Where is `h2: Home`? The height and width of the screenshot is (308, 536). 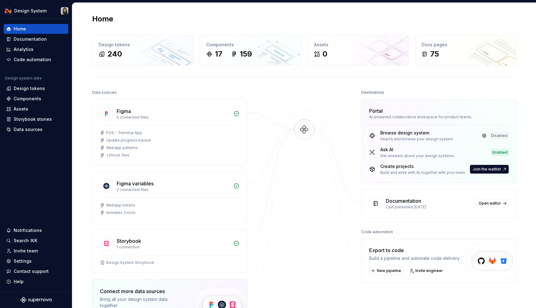 h2: Home is located at coordinates (103, 19).